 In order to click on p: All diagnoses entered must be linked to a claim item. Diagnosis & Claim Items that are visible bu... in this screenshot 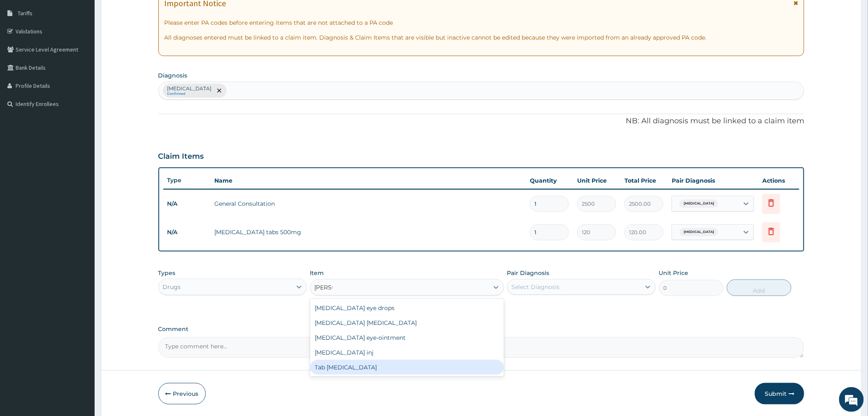, I will do `click(482, 38)`.